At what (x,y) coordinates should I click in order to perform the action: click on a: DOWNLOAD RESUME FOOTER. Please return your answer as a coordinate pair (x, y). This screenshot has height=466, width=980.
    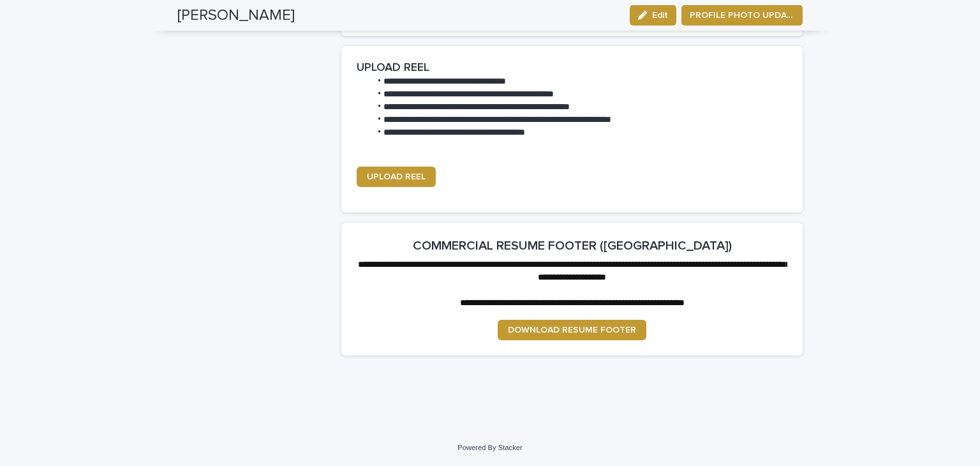
    Looking at the image, I should click on (571, 330).